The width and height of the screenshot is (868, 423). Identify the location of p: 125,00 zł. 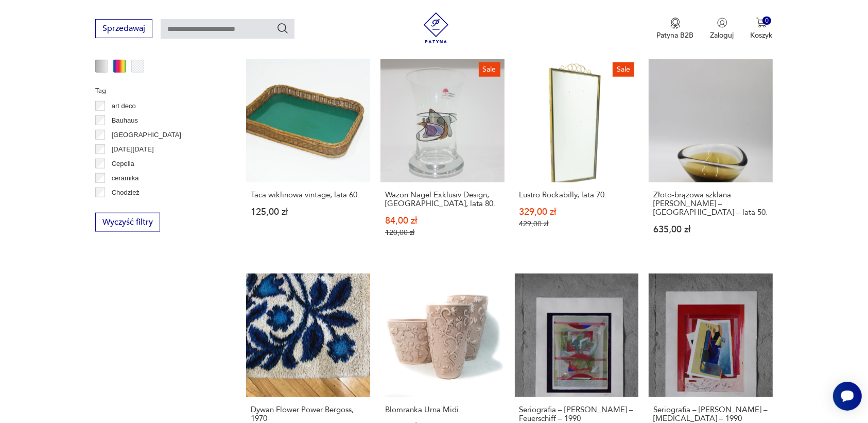
(308, 212).